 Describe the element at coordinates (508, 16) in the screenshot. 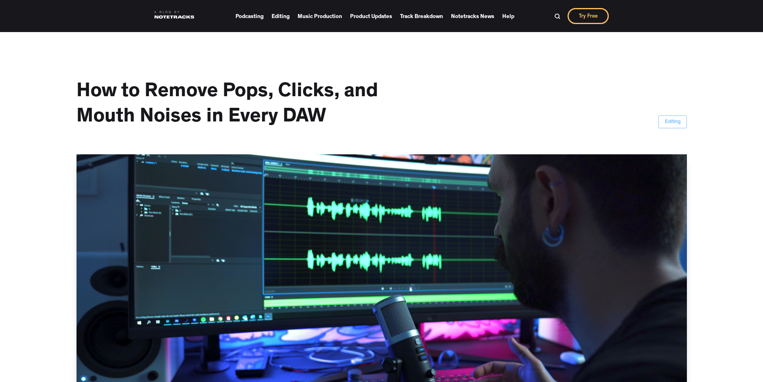

I see `a: Help` at that location.